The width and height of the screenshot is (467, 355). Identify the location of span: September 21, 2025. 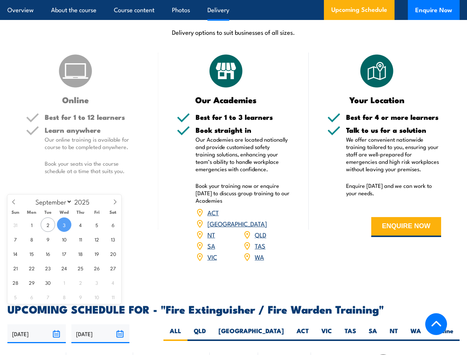
(15, 268).